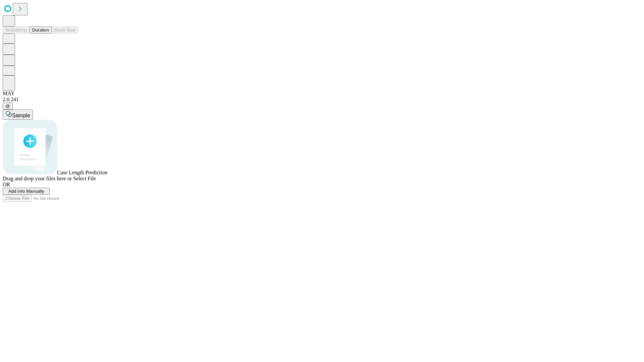  What do you see at coordinates (85, 178) in the screenshot?
I see `span: Select File` at bounding box center [85, 178].